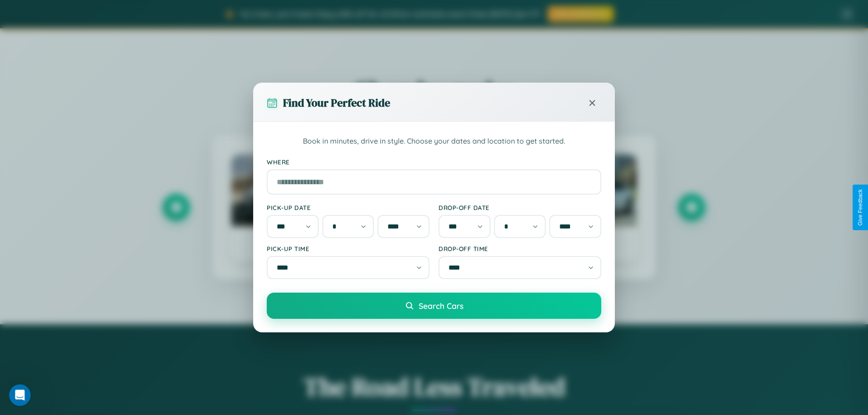  Describe the element at coordinates (441, 306) in the screenshot. I see `span: Search Cars` at that location.